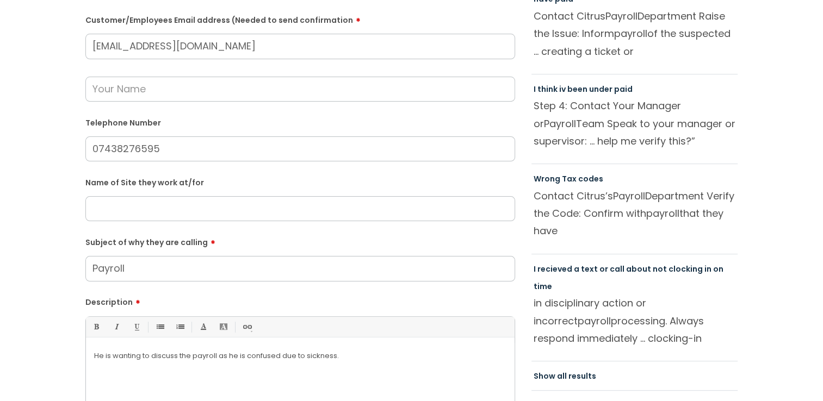 The height and width of the screenshot is (401, 823). What do you see at coordinates (300, 46) in the screenshot?
I see `input: Email` at bounding box center [300, 46].